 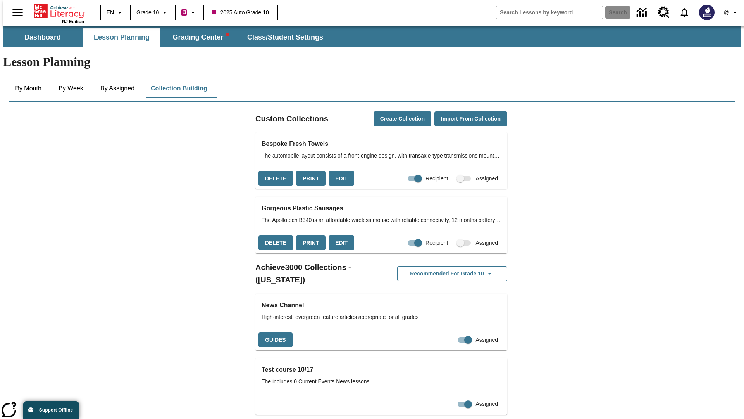 What do you see at coordinates (51, 410) in the screenshot?
I see `button: Support Offline` at bounding box center [51, 410].